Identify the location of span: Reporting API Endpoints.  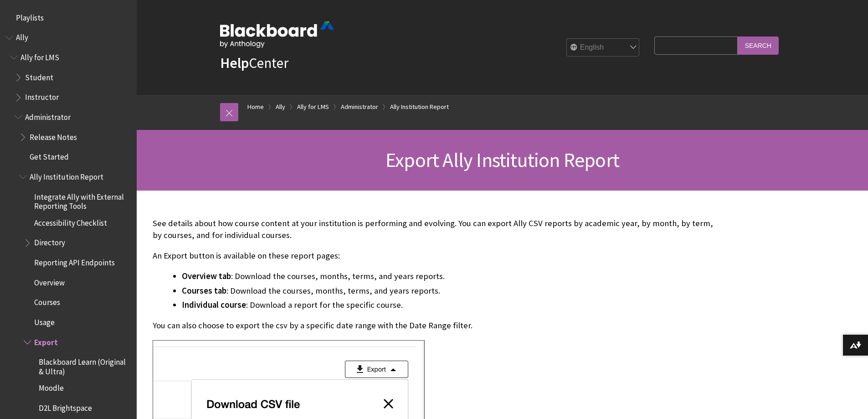
(74, 261).